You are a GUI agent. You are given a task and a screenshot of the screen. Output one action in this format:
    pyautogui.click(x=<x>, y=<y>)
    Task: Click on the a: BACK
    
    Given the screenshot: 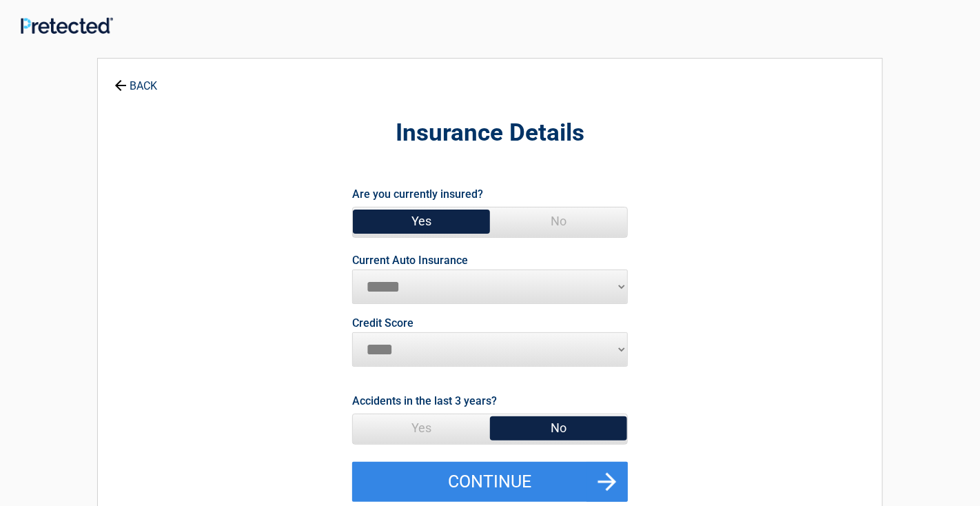 What is the action you would take?
    pyautogui.click(x=136, y=79)
    